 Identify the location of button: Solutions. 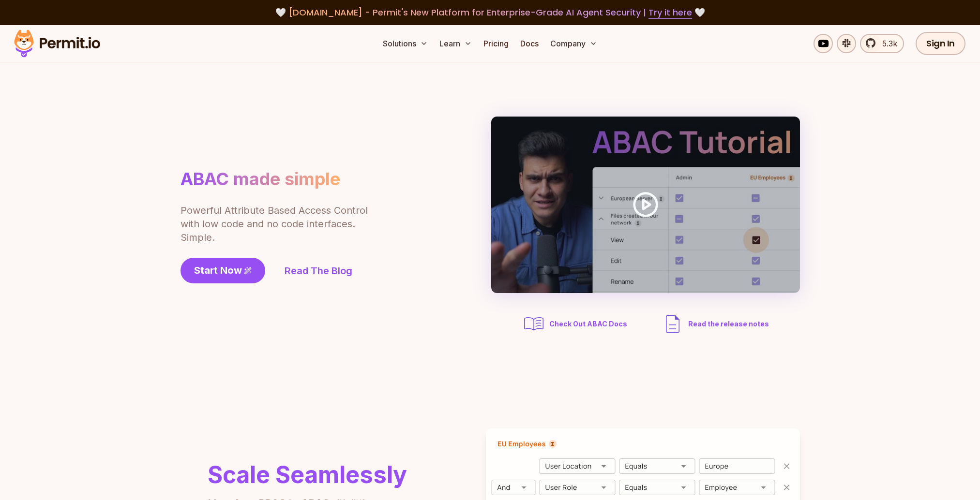
(405, 43).